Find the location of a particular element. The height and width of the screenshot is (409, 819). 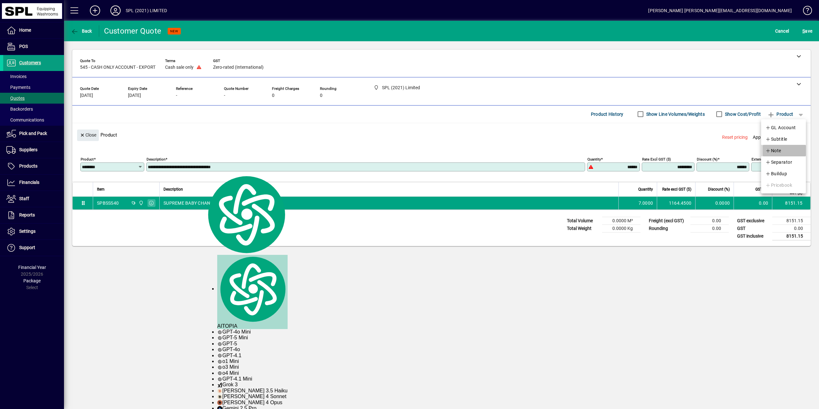

img: claude-35-opus.svg is located at coordinates (220, 403).